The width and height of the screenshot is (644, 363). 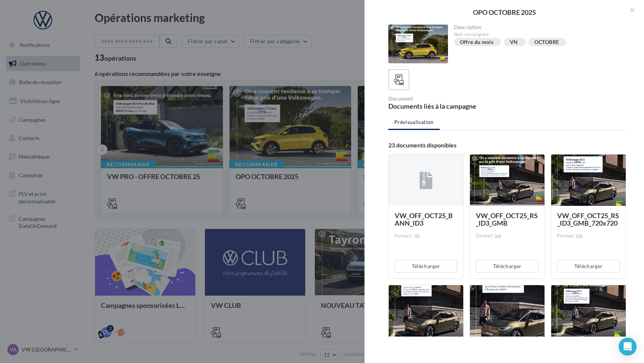 What do you see at coordinates (537, 35) in the screenshot?
I see `div: Non renseignée` at bounding box center [537, 35].